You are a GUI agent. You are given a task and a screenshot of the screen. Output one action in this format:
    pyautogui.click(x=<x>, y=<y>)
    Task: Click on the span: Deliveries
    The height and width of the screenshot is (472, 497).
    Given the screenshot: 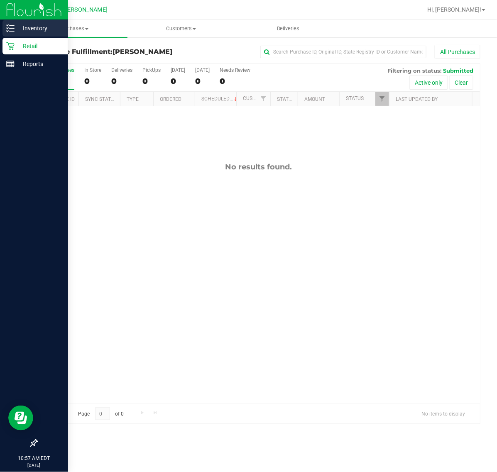 What is the action you would take?
    pyautogui.click(x=288, y=29)
    